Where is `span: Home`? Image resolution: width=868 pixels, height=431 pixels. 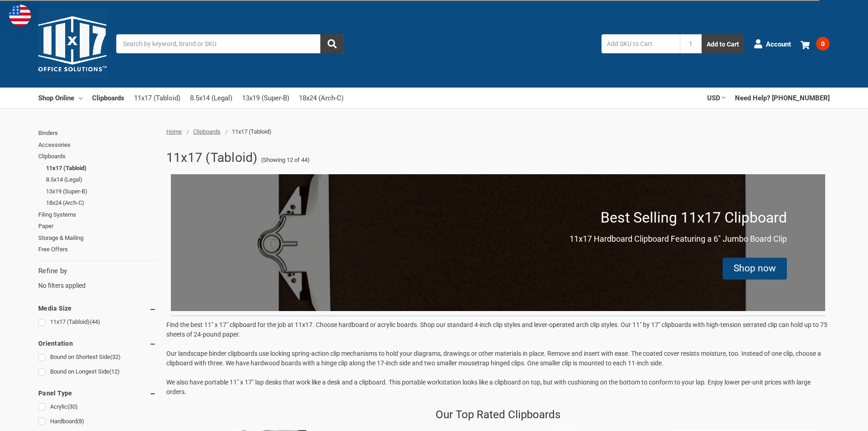
span: Home is located at coordinates (174, 132).